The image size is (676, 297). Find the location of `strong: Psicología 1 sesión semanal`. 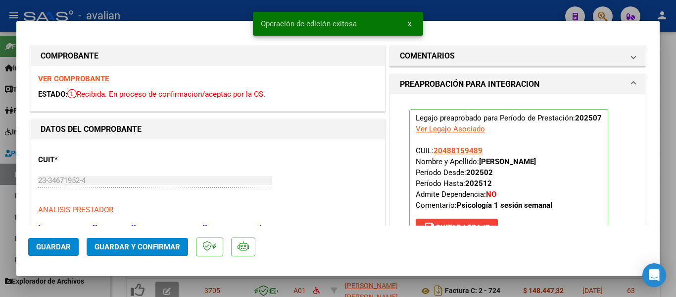

strong: Psicología 1 sesión semanal is located at coordinates (505, 205).